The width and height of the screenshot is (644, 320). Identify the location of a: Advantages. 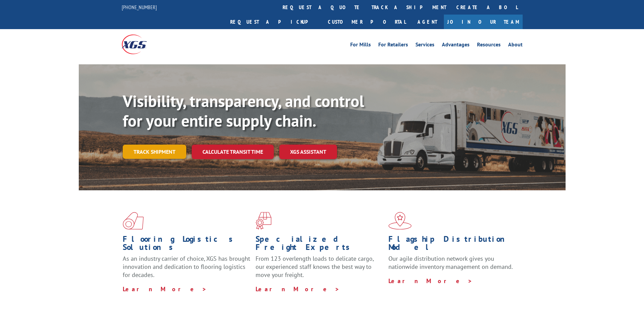
(455, 46).